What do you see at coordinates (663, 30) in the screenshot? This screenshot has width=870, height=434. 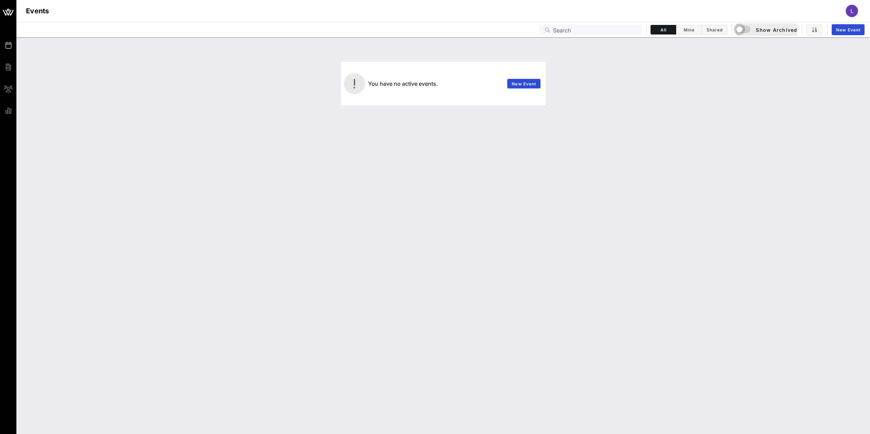 I see `span: All` at bounding box center [663, 30].